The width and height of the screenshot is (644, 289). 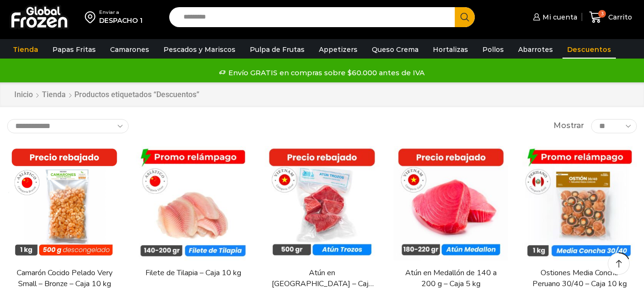 What do you see at coordinates (277, 49) in the screenshot?
I see `a: Pulpa de Frutas` at bounding box center [277, 49].